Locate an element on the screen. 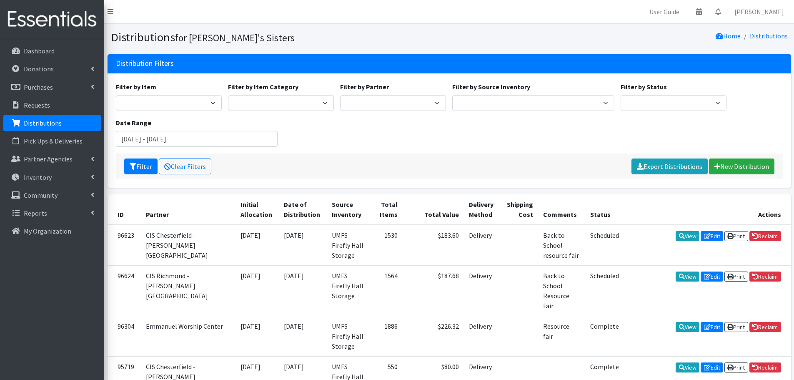 The height and width of the screenshot is (380, 794). p: Pick Ups & Deliveries is located at coordinates (53, 141).